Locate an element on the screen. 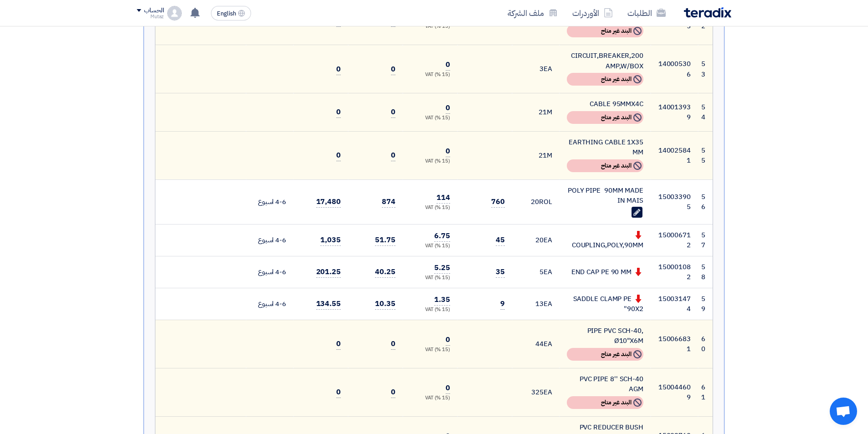 The width and height of the screenshot is (868, 434). div: CABLE 95MMX4C is located at coordinates (605, 104).